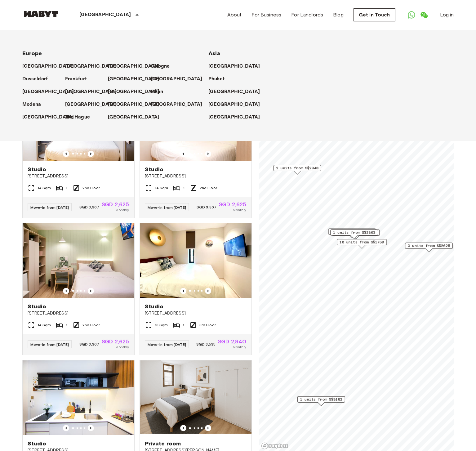 This screenshot has height=451, width=476. I want to click on a: For Business, so click(266, 15).